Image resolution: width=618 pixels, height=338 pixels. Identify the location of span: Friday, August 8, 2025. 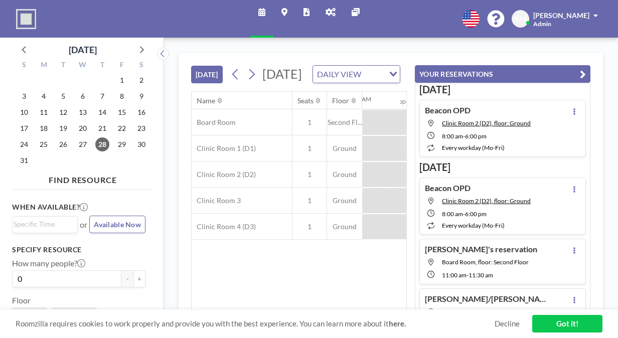
(122, 96).